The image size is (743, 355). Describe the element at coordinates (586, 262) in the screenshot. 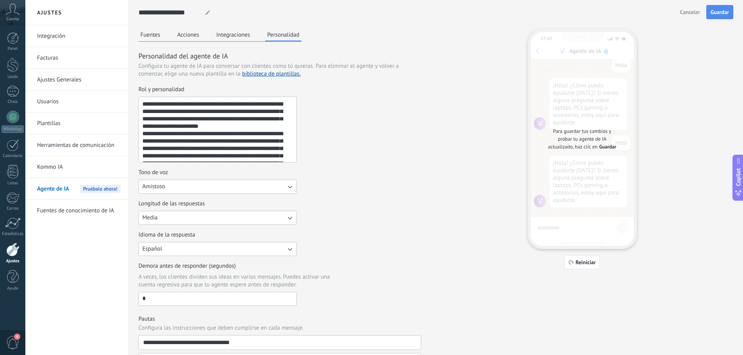

I see `span: Reiniciar` at that location.